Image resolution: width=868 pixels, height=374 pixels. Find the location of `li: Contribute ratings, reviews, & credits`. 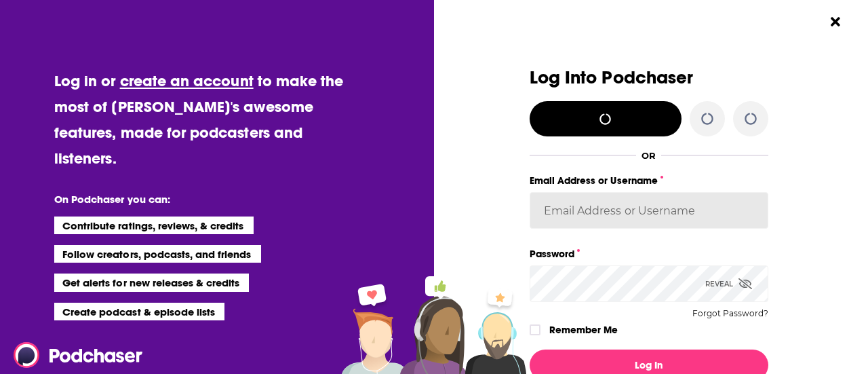

li: Contribute ratings, reviews, & credits is located at coordinates (154, 226).